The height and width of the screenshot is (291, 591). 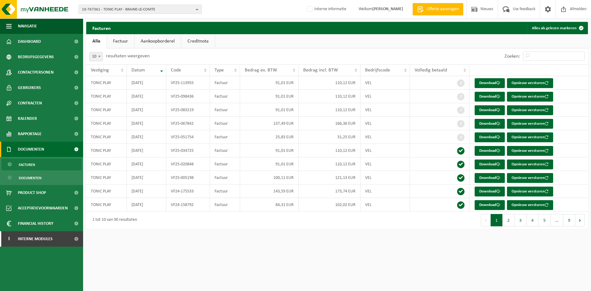 What do you see at coordinates (486, 220) in the screenshot?
I see `button: Previous` at bounding box center [486, 220].